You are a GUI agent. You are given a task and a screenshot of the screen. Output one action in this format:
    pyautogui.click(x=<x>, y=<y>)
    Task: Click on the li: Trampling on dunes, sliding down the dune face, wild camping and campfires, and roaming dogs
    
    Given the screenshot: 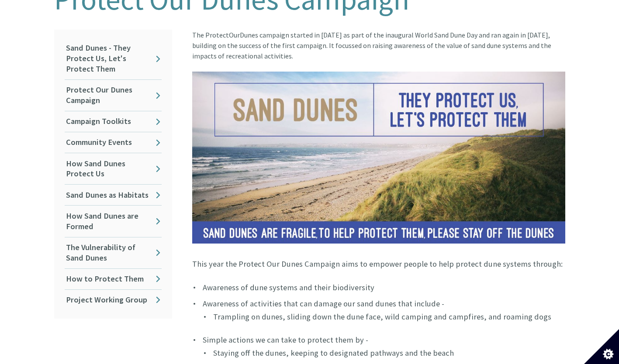 What is the action you would take?
    pyautogui.click(x=384, y=317)
    